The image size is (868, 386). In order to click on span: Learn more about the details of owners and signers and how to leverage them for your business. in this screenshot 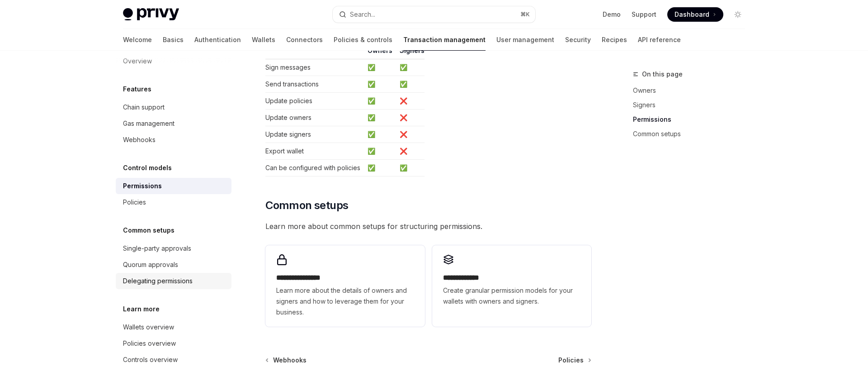, I will do `click(345, 301)`.